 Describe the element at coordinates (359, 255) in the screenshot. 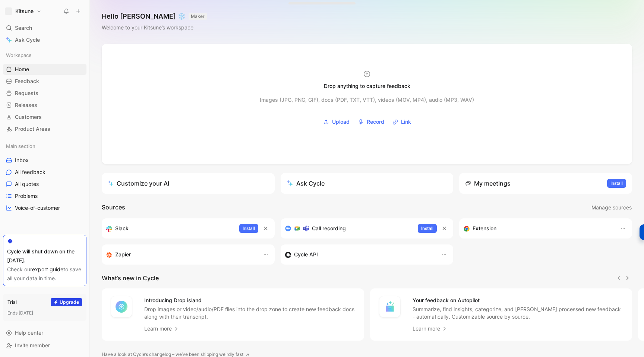

I see `div: Sync customers & send feedback from custom sources. Get inspired by our favorite use case` at that location.